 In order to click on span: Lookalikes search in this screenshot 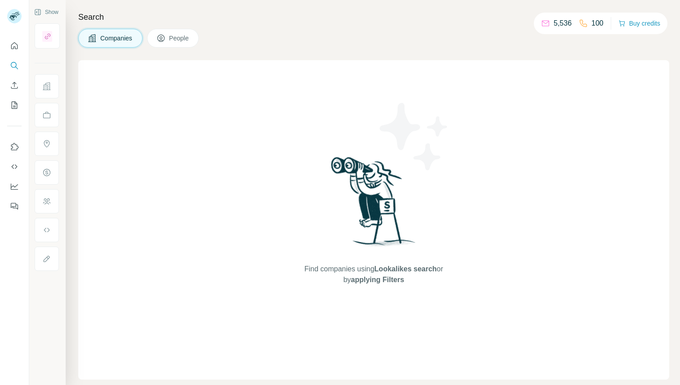, I will do `click(405, 269)`.